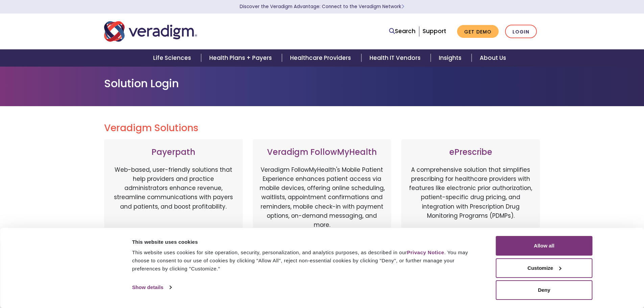 Image resolution: width=644 pixels, height=308 pixels. I want to click on h3: ePrescribe, so click(471, 152).